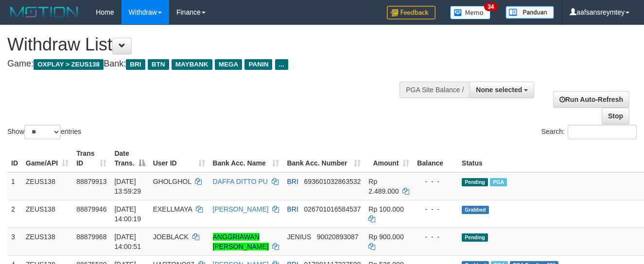  Describe the element at coordinates (42, 132) in the screenshot. I see `select: Showentries` at that location.